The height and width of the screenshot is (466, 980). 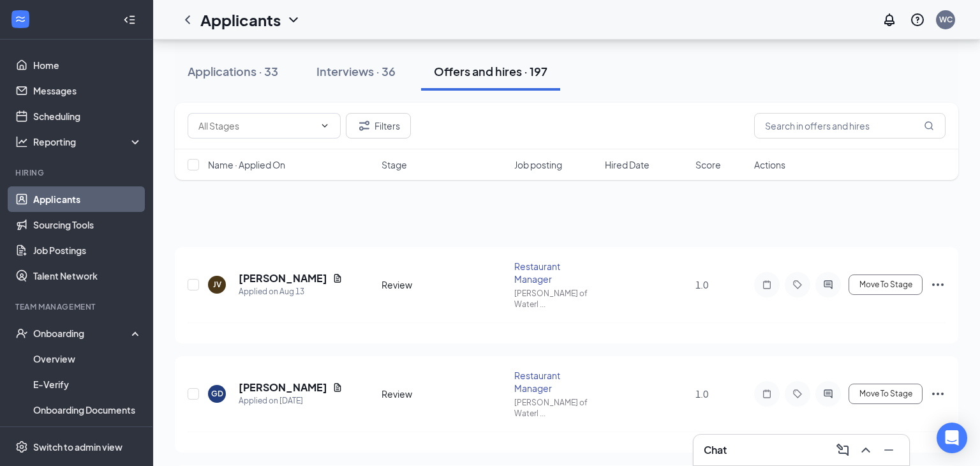 I want to click on a: E-Verify, so click(x=87, y=384).